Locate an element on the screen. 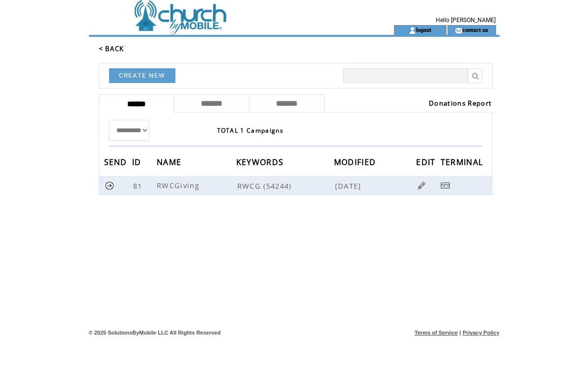 This screenshot has width=588, height=368. span: NAME is located at coordinates (170, 163).